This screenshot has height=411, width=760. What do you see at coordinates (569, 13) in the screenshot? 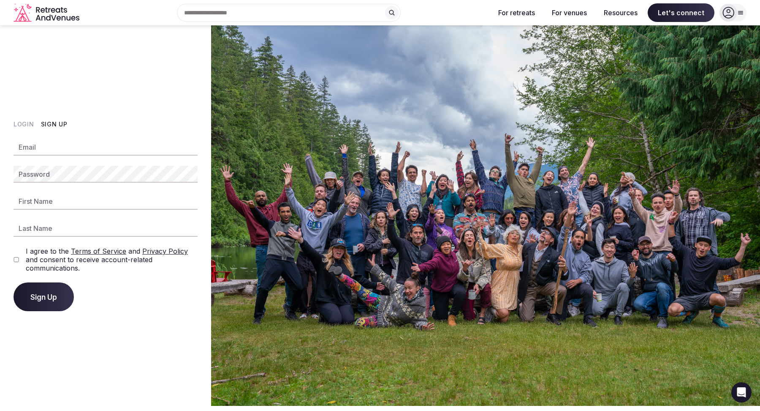
I see `button: For venues` at bounding box center [569, 13].